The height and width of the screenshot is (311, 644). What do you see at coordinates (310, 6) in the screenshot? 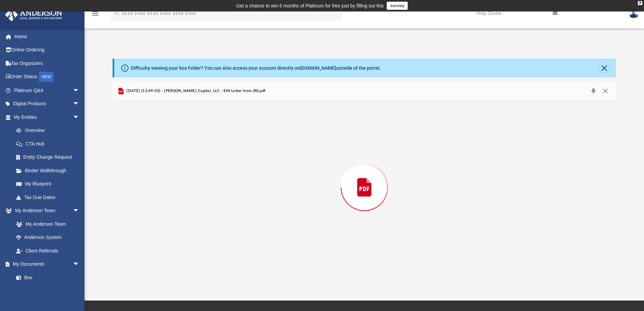
I see `div: Get a chance to win 6 months of Platinum for free just by filling out this` at bounding box center [310, 6].